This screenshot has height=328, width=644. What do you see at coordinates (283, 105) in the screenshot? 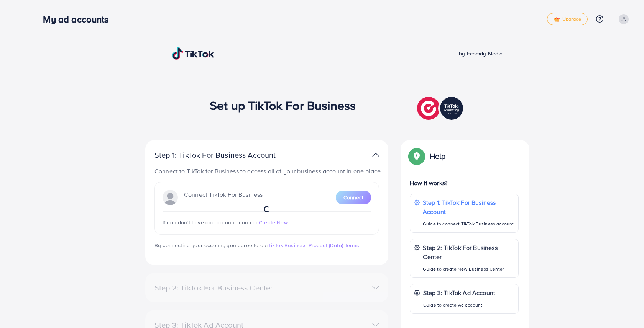
I see `h1: Set up TikTok For Business` at bounding box center [283, 105].